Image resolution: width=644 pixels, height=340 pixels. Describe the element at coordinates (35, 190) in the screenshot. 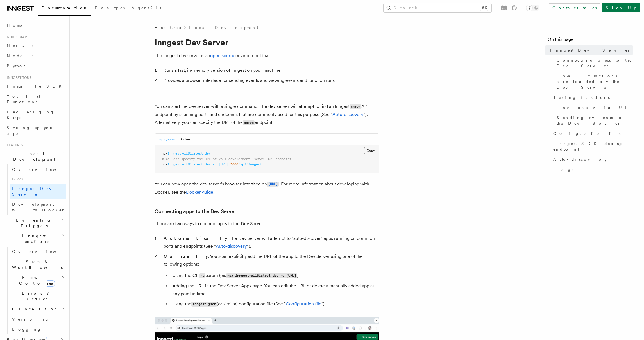

I see `div: Local Development` at that location.